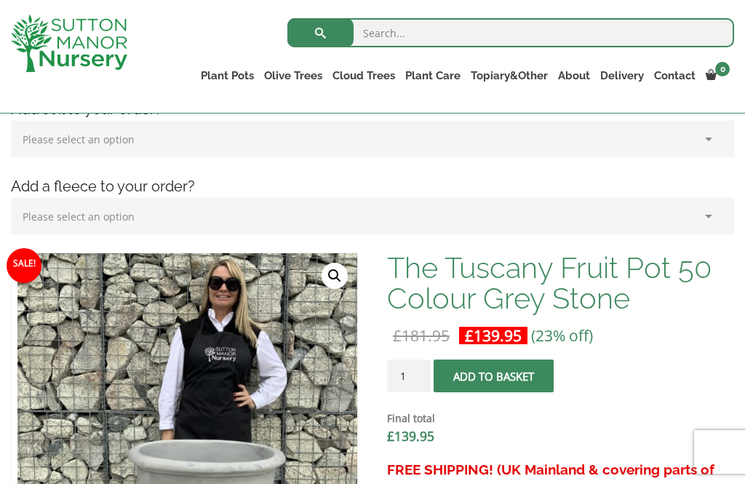 This screenshot has width=745, height=484. I want to click on input: Product quantity, so click(409, 375).